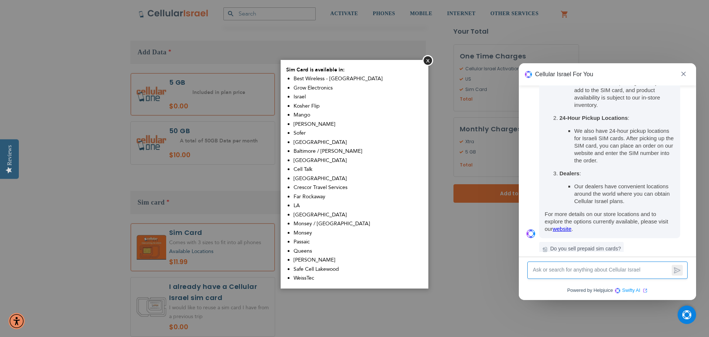  What do you see at coordinates (307, 106) in the screenshot?
I see `span: Kosher Flip` at bounding box center [307, 106].